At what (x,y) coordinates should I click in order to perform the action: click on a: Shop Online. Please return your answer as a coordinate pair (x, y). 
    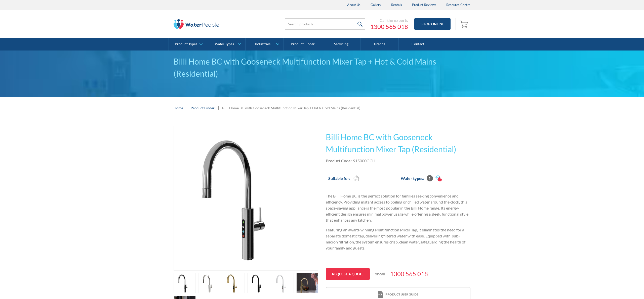
    Looking at the image, I should click on (432, 24).